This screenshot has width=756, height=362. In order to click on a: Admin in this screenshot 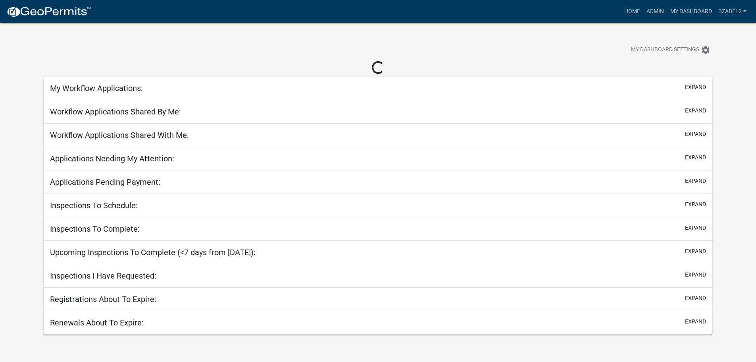, I will do `click(655, 12)`.